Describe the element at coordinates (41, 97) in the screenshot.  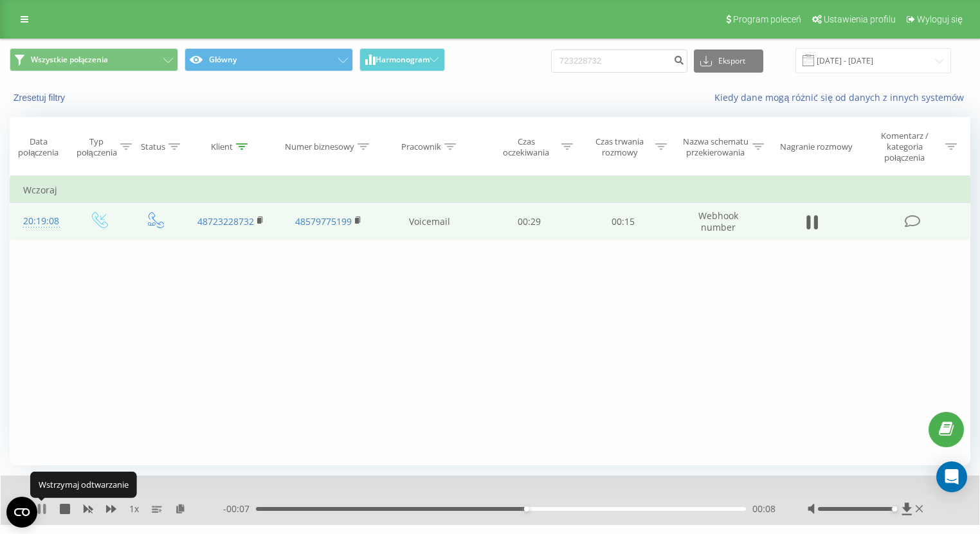
I see `button: Zresetuj filtry` at that location.